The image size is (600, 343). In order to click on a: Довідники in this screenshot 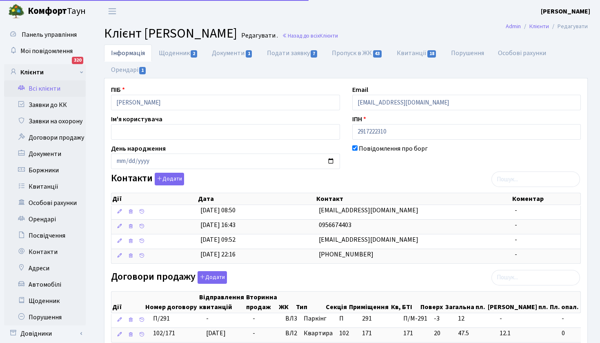, I will do `click(45, 333)`.